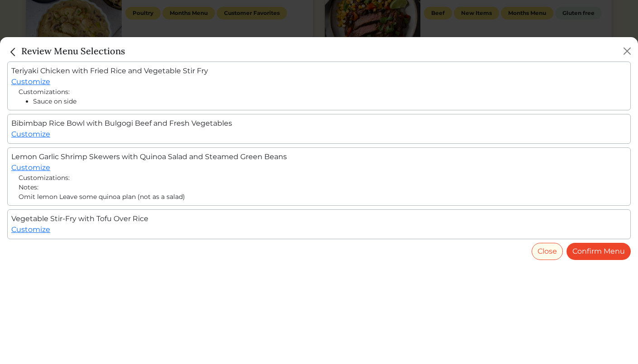 The width and height of the screenshot is (638, 364). I want to click on div: Teriyaki Chicken with Fried Rice and Vegetable Stir Fry, so click(319, 86).